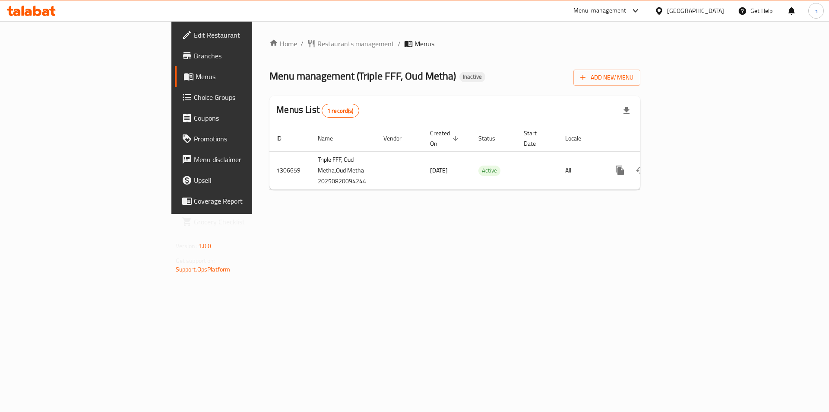 Image resolution: width=829 pixels, height=412 pixels. What do you see at coordinates (641, 170) in the screenshot?
I see `button: Change Status` at bounding box center [641, 170].